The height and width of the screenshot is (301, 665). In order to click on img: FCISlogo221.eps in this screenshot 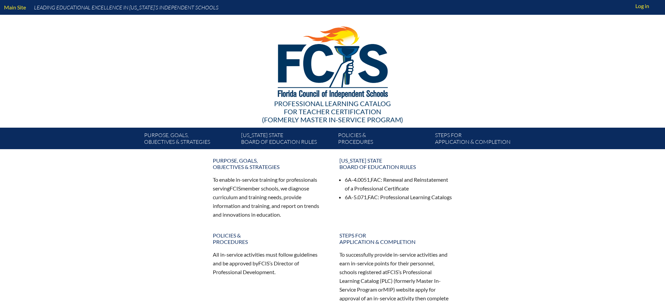, I will do `click(332, 61)`.